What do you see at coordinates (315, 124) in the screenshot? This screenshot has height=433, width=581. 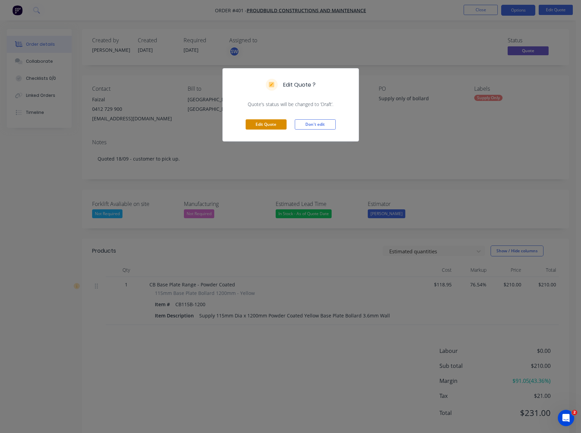 I see `button: Don't edit` at bounding box center [315, 124].